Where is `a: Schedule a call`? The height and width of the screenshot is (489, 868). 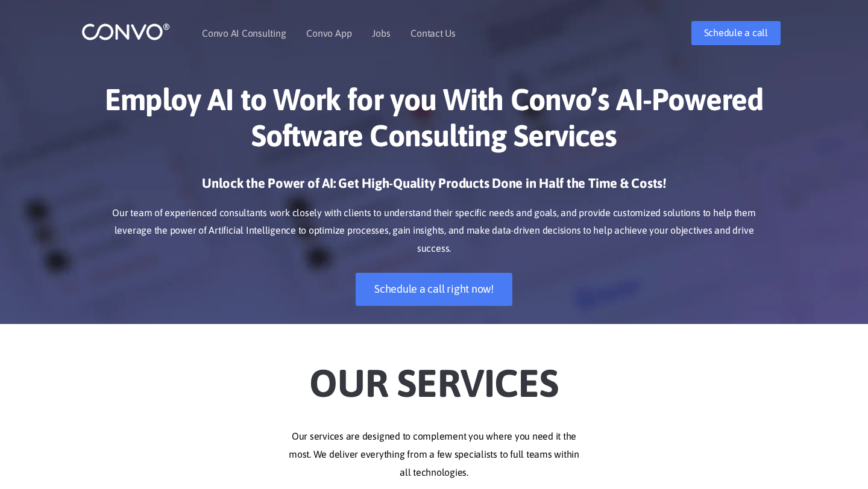 a: Schedule a call is located at coordinates (736, 33).